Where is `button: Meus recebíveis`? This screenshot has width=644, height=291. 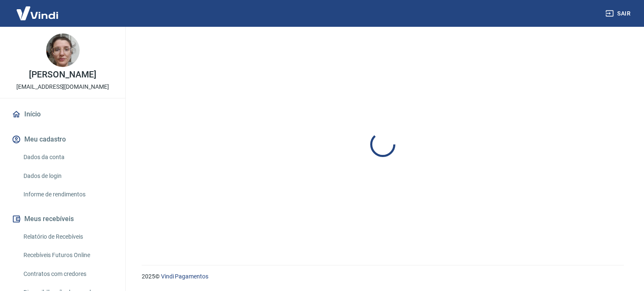 button: Meus recebíveis is located at coordinates (63, 219).